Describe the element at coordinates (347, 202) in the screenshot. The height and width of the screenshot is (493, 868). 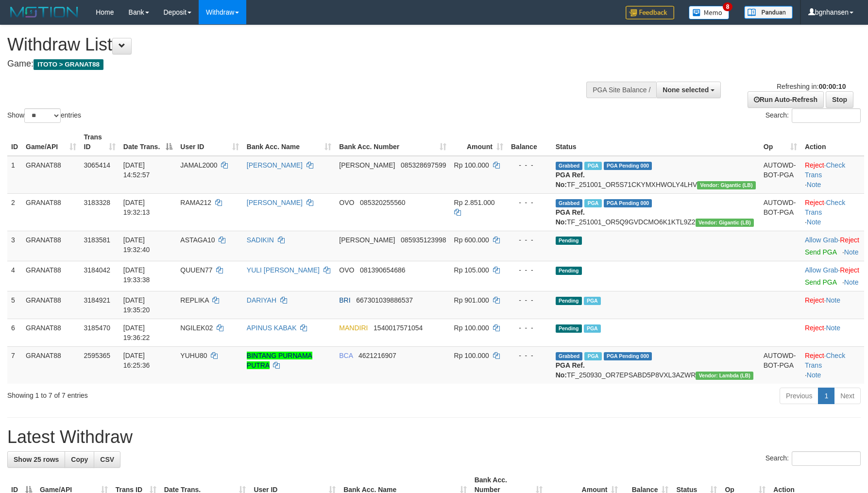
I see `span: OVO` at that location.